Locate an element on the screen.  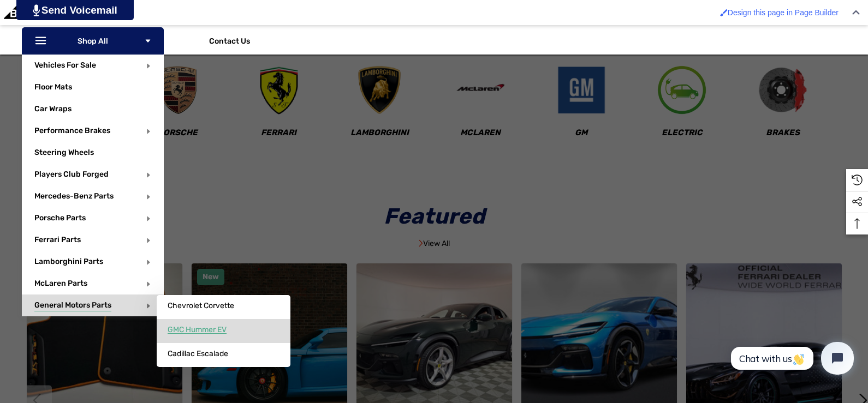
svg: Social Media is located at coordinates (857, 202).